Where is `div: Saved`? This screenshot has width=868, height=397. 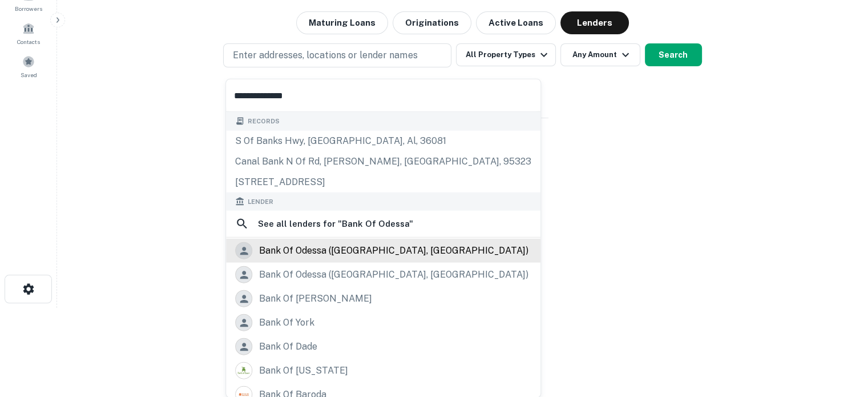
div: Saved is located at coordinates (29, 66).